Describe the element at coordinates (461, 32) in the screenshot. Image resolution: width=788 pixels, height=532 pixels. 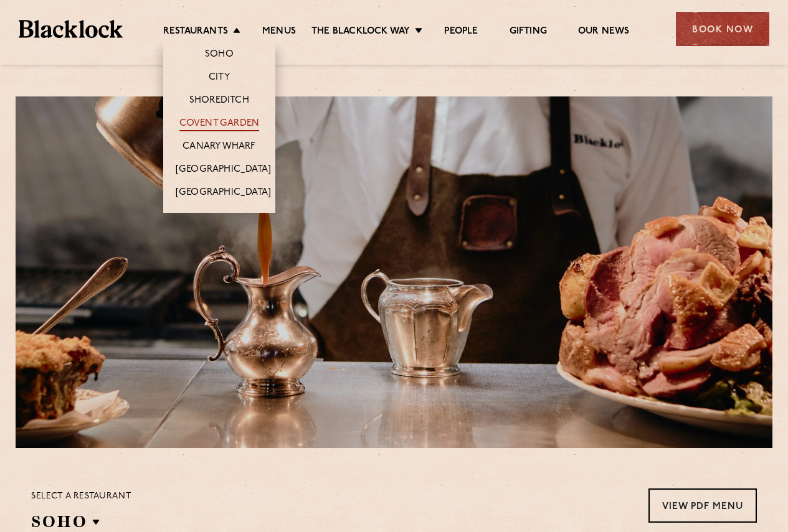
I see `a: People` at that location.